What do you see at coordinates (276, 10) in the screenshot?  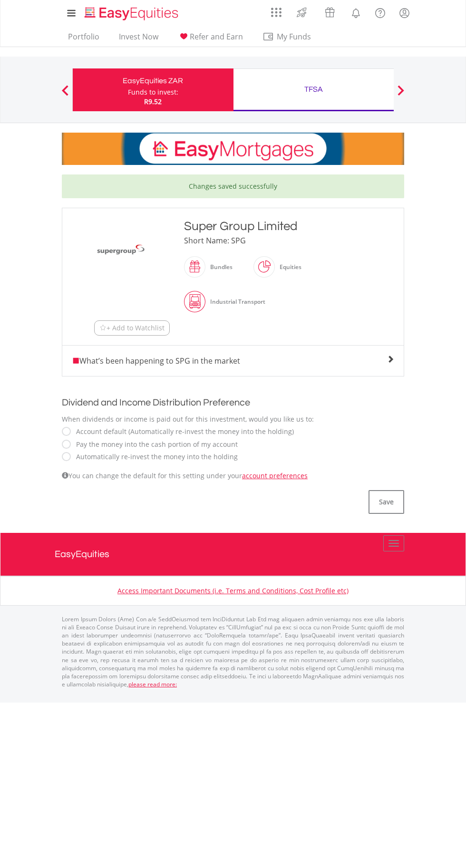 I see `a: AppsGrid` at bounding box center [276, 10].